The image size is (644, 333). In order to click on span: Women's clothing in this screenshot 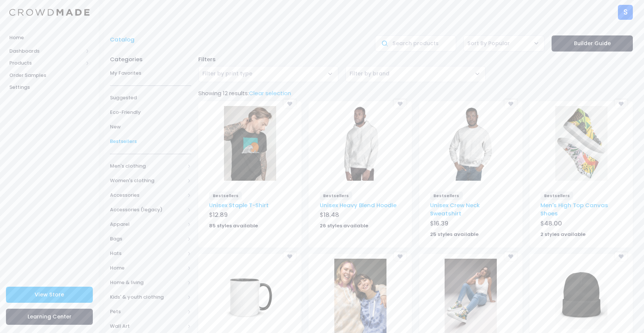, I will do `click(147, 181)`.